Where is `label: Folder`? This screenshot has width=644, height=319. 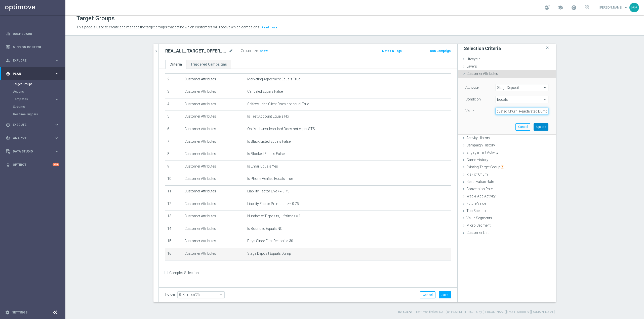
label: Folder is located at coordinates (171, 294).